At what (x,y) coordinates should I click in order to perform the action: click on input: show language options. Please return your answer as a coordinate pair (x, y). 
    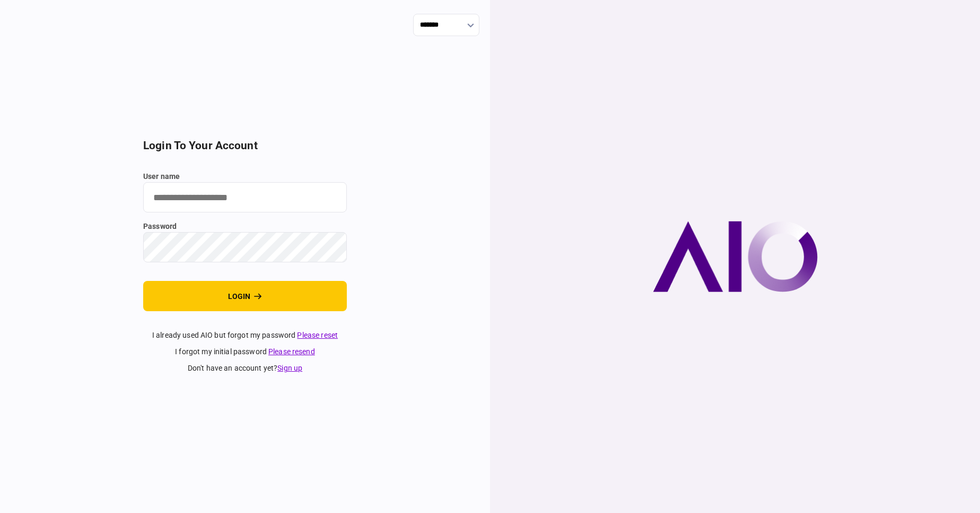
    Looking at the image, I should click on (446, 25).